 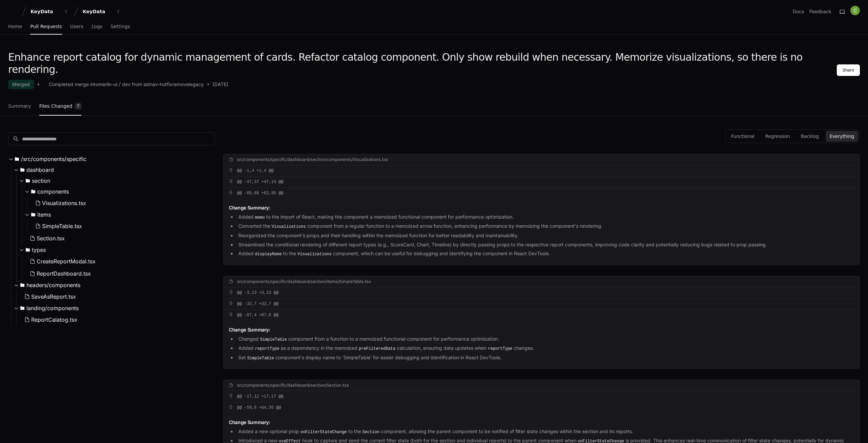 I want to click on button: Feedback, so click(x=821, y=12).